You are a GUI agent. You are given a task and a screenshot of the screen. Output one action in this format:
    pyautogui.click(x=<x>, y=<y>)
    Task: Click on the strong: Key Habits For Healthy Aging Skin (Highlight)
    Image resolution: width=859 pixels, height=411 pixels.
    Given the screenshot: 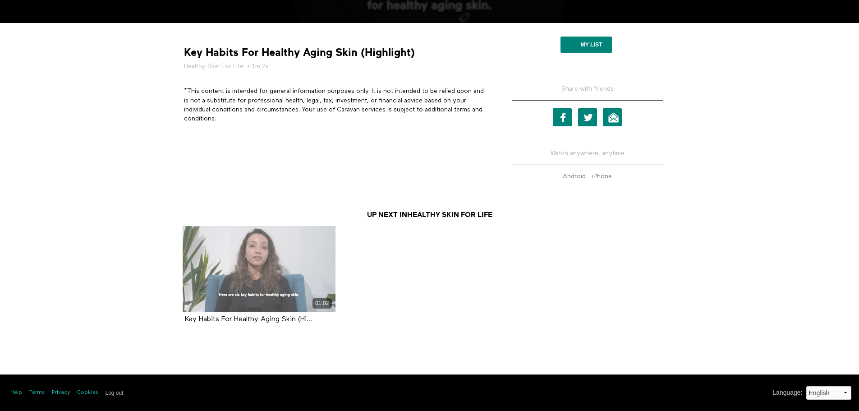 What is the action you would take?
    pyautogui.click(x=299, y=52)
    